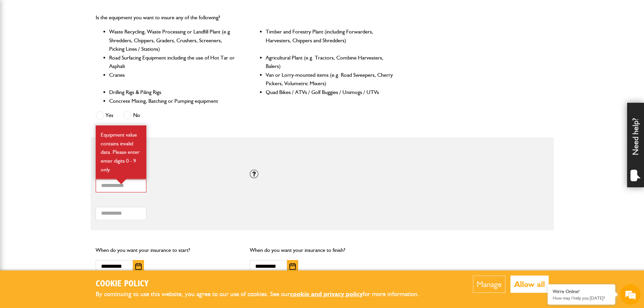 This screenshot has height=308, width=644. I want to click on li: Timber and Forestry Plant (including Forwarders, Harvesters, Chippers and Shredders), so click(329, 40).